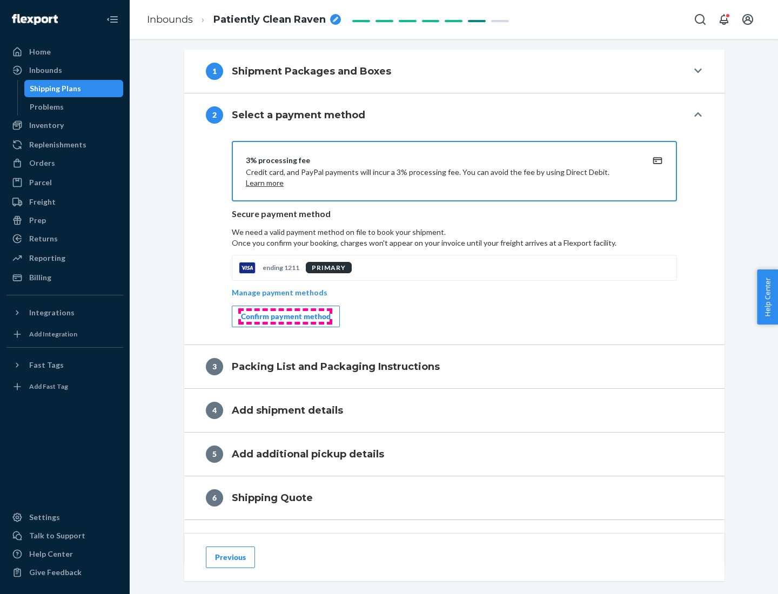 This screenshot has height=594, width=778. What do you see at coordinates (767, 297) in the screenshot?
I see `span: Help Center` at bounding box center [767, 297].